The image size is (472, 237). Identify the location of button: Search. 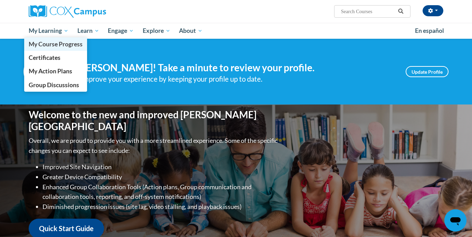
(401, 11).